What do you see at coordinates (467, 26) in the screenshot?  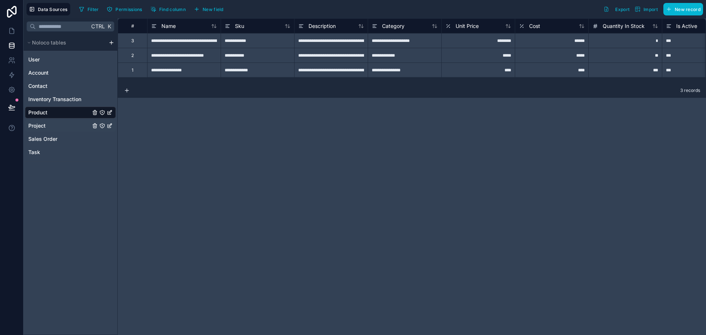 I see `span: Unit Price` at bounding box center [467, 26].